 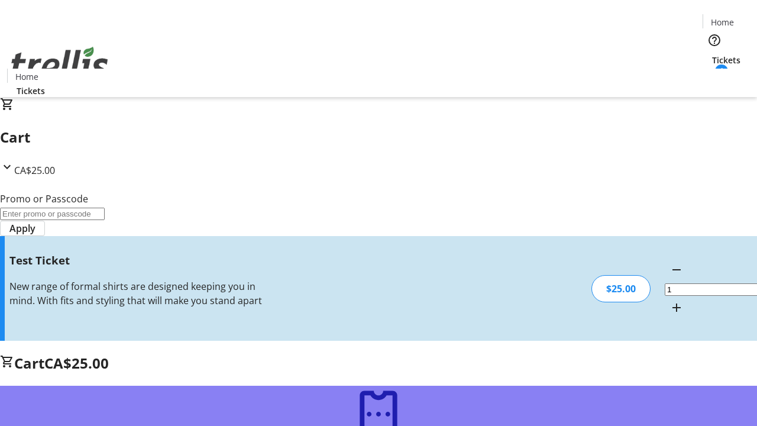 I want to click on button: Decrement by one, so click(x=676, y=270).